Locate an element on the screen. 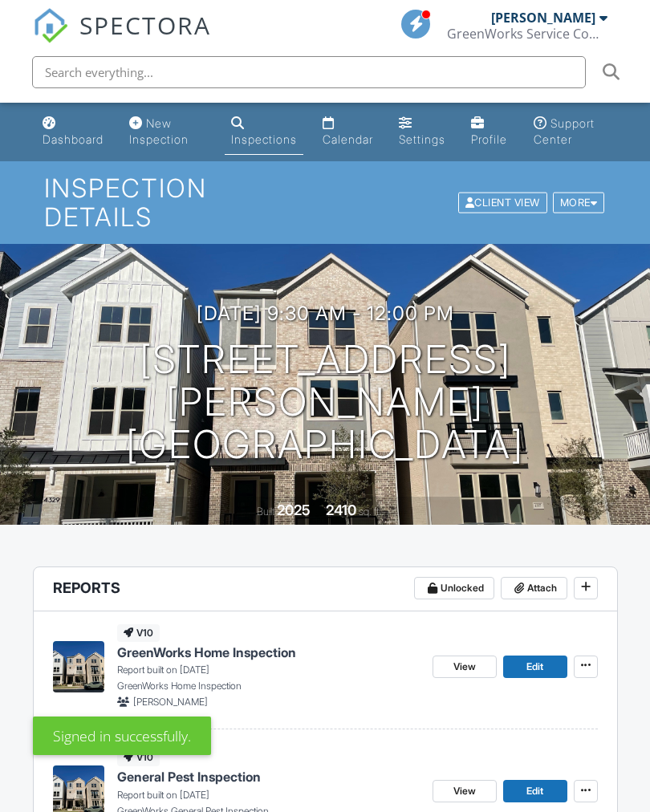  div: Inspections is located at coordinates (264, 139).